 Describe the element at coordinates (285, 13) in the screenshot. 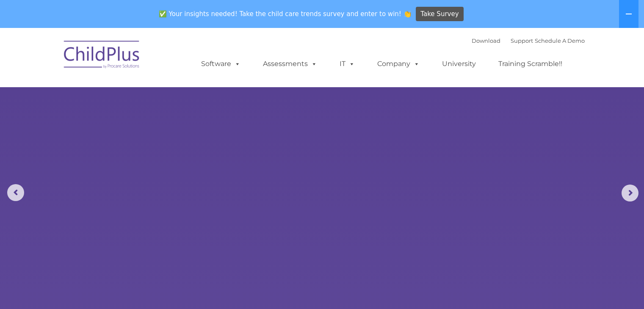

I see `span: ✅ Your insights needed! Take the child care trends survey and enter to win! 👏` at that location.